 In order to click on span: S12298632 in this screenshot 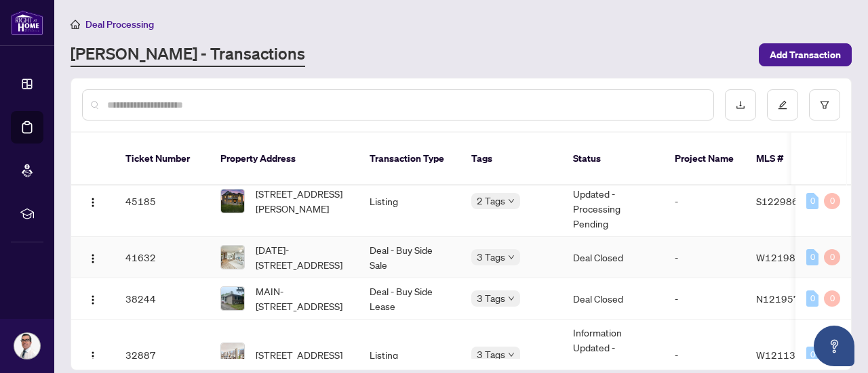, I will do `click(784, 201)`.